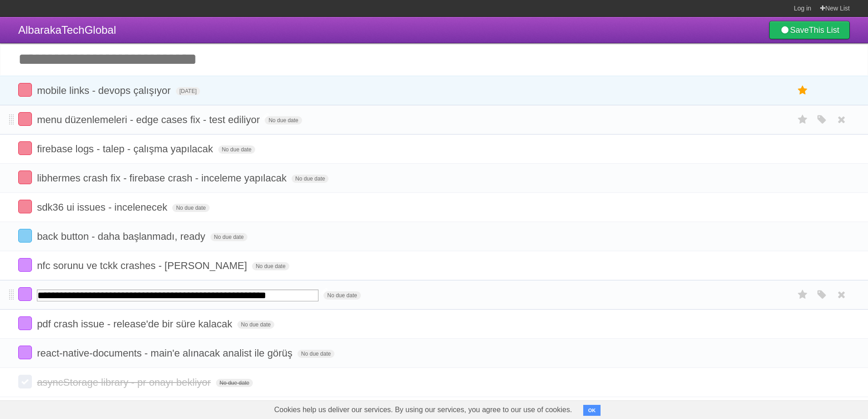 Image resolution: width=868 pixels, height=419 pixels. What do you see at coordinates (105, 90) in the screenshot?
I see `span: mobile links - devops çalışıyor` at bounding box center [105, 90].